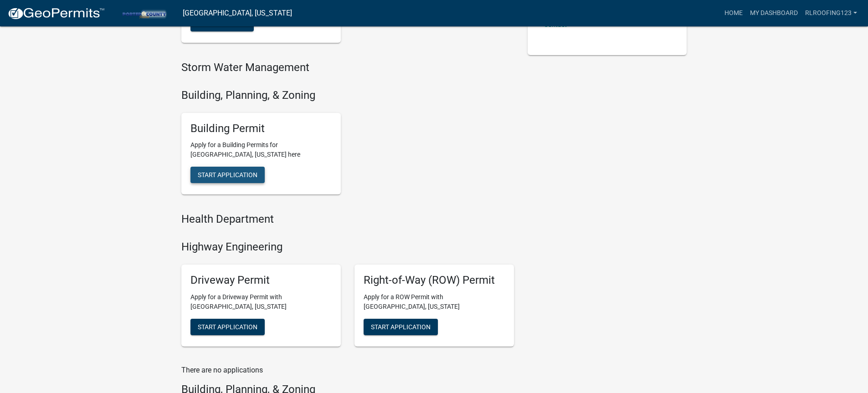  Describe the element at coordinates (348, 219) in the screenshot. I see `h4: Health Department` at that location.